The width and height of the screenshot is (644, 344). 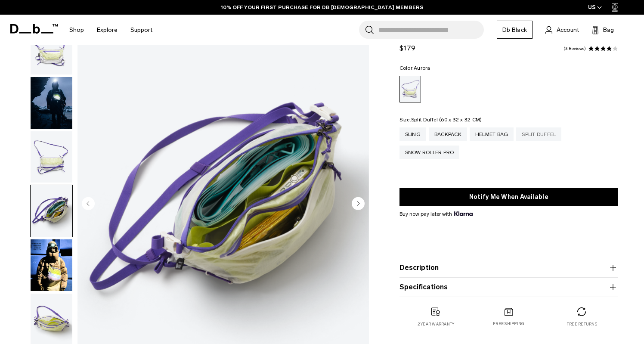 What do you see at coordinates (509, 324) in the screenshot?
I see `p: Free shipping` at bounding box center [509, 324].